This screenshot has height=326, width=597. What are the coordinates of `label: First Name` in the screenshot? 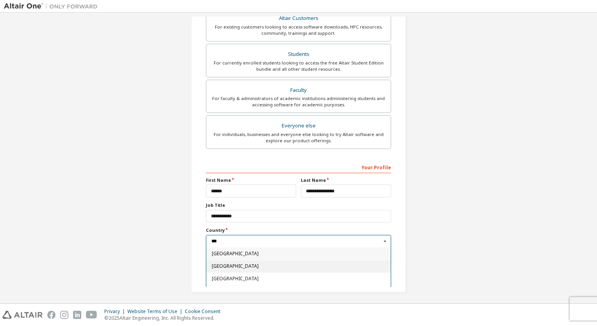 It's located at (251, 180).